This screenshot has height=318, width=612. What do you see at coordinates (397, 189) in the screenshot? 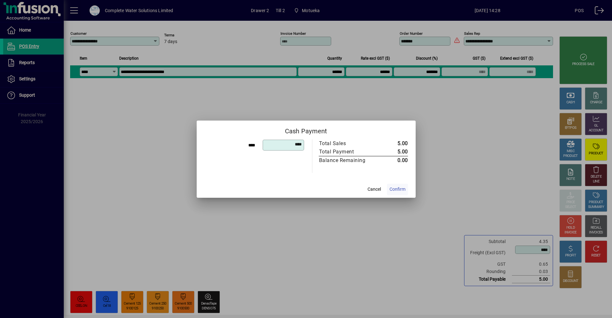
I see `span: Confirm` at bounding box center [397, 189].